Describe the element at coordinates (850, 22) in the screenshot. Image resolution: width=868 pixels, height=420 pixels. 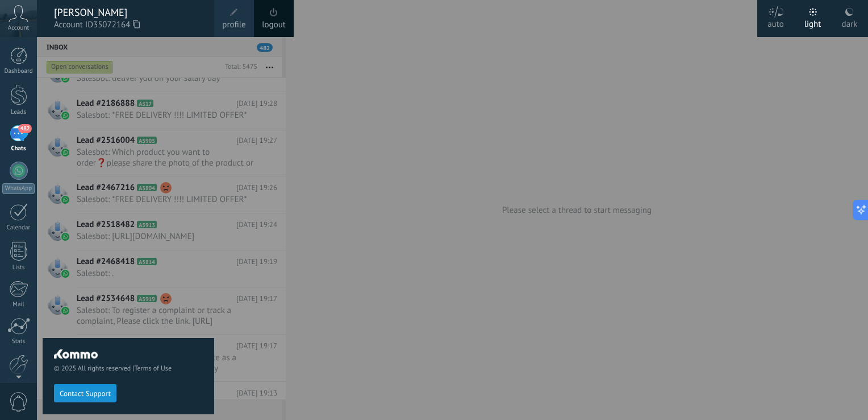
I see `div: dark` at that location.